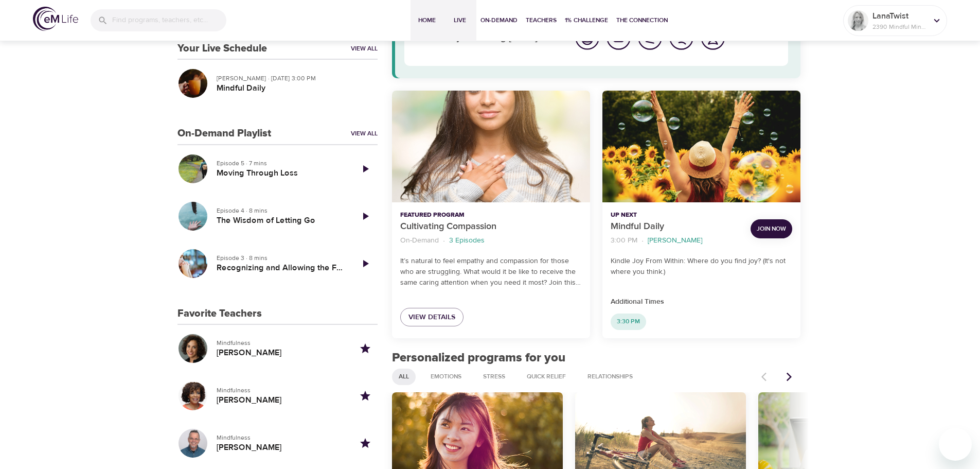 The image size is (980, 469). What do you see at coordinates (404, 376) in the screenshot?
I see `div: All` at bounding box center [404, 376].